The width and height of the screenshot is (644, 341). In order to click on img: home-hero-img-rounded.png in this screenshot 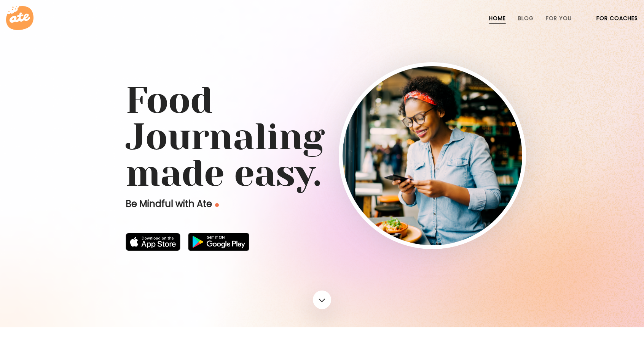, I will do `click(432, 156)`.